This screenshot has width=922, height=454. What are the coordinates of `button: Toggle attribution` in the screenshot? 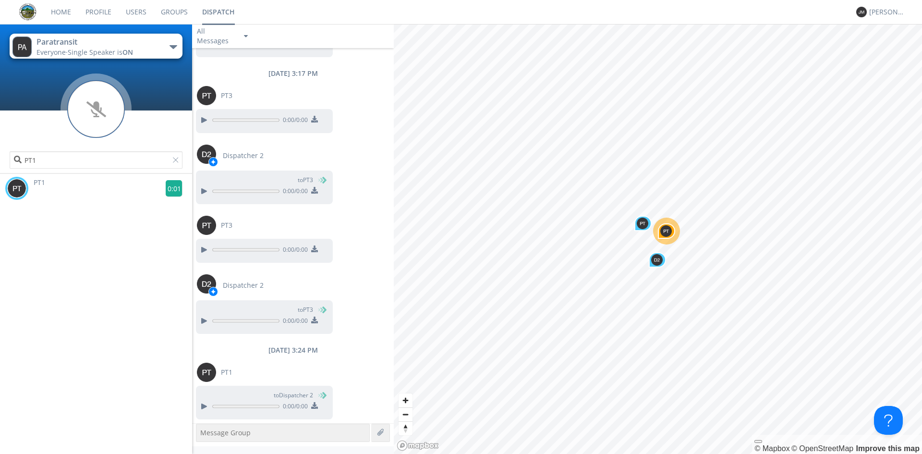 It's located at (758, 441).